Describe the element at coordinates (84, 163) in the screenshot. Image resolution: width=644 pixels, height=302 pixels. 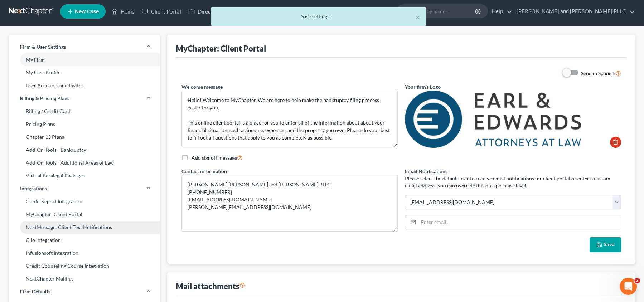
I see `a: Add-On Tools - Additional Areas of Law` at that location.